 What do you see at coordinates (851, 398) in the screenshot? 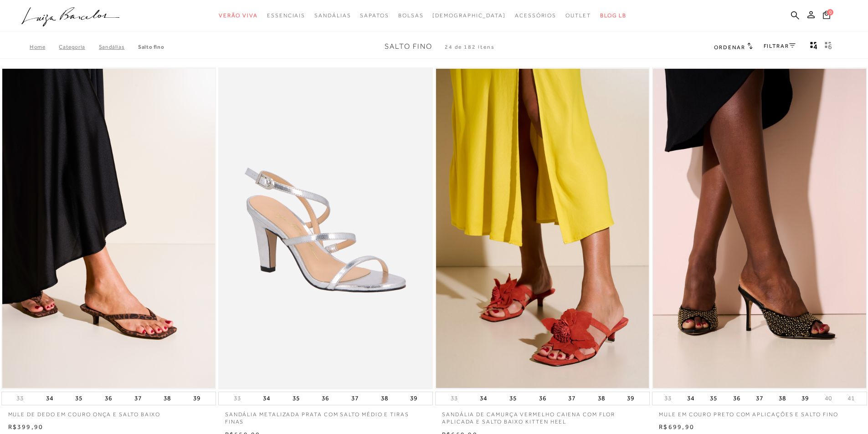
I see `button: 41` at bounding box center [851, 398].